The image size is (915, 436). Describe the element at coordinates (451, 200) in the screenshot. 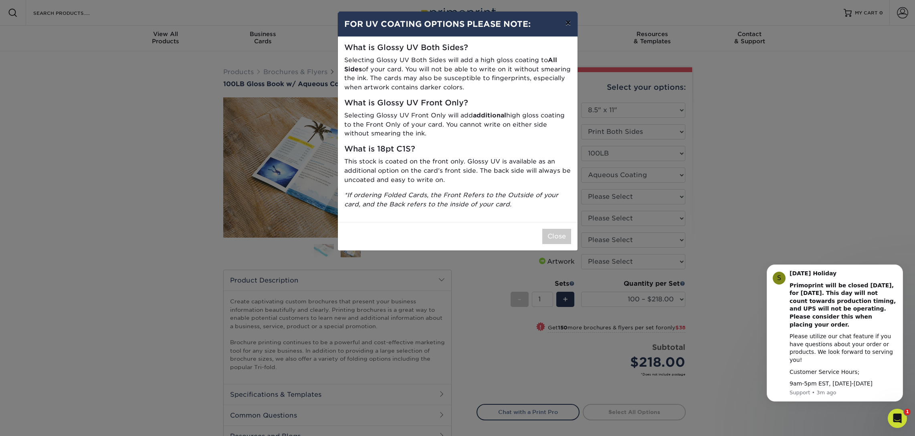

I see `i: *If ordering Folded Cards, the Front Refers to the Outside of your card, and the Back refers to t...` at that location.